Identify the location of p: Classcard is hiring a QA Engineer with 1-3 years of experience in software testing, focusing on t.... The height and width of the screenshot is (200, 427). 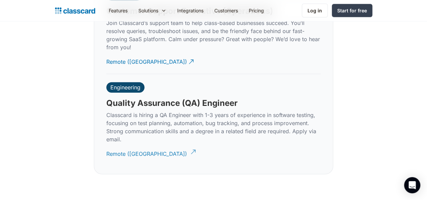
(213, 127).